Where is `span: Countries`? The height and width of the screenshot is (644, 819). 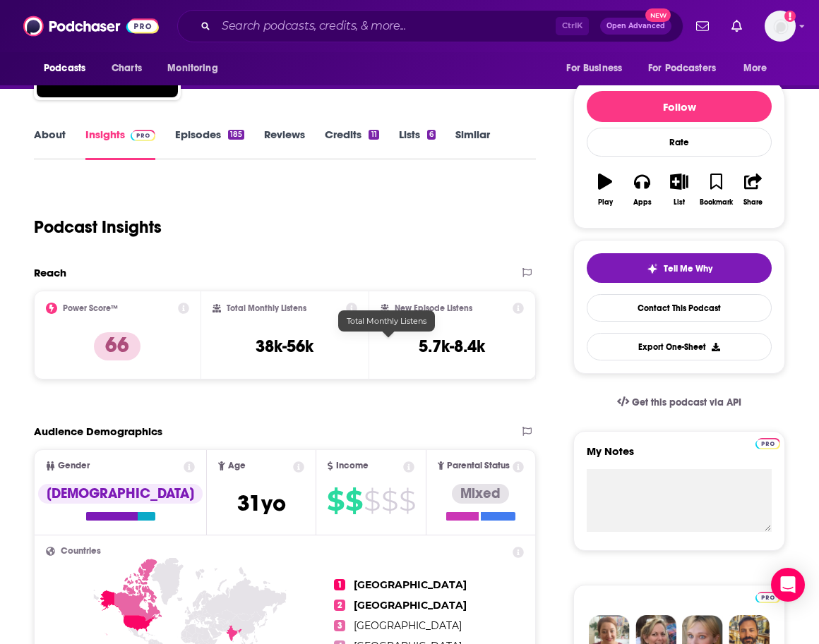
span: Countries is located at coordinates (80, 551).